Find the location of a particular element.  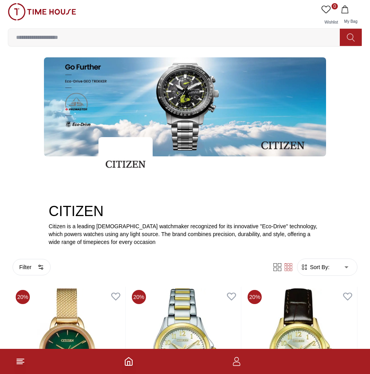

span: My Bag is located at coordinates (351, 21).